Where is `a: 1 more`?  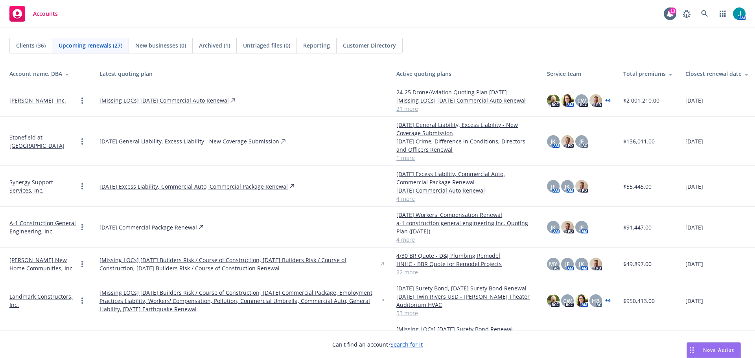
a: 1 more is located at coordinates (465, 158).